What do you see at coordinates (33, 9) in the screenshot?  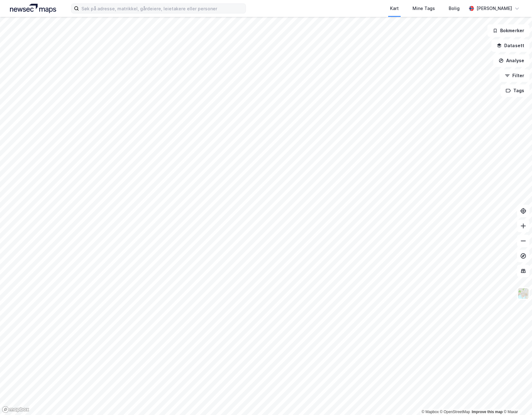 I see `img: logo.a4113a55bc3d86da70a041830d287a7e.svg` at bounding box center [33, 9].